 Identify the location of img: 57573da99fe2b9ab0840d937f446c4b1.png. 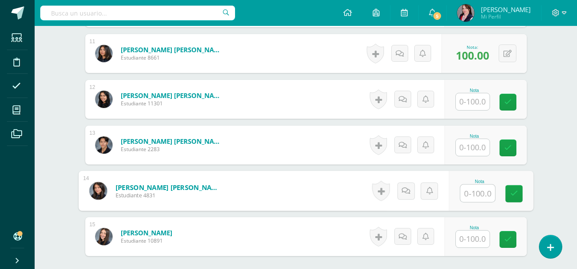
(104, 54).